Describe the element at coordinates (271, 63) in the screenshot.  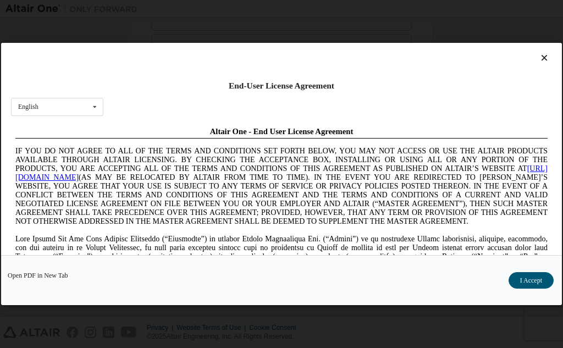
I see `span: IF YOU DO NOT AGREE TO ALL OF THE TERMS AND CONDITIONS SET FORTH BELOW, YOU MAY NOT ACCESS OR USE...` at that location.